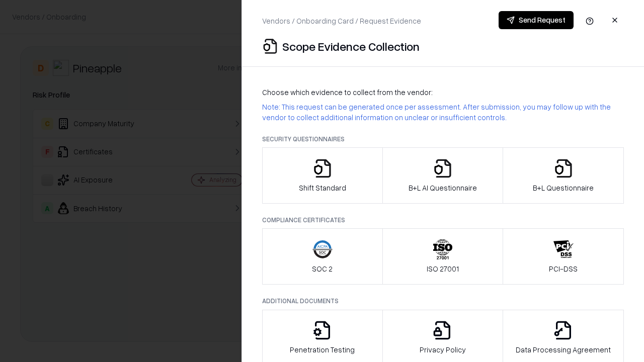 The height and width of the screenshot is (362, 644). What do you see at coordinates (443, 139) in the screenshot?
I see `p: Security Questionnaires` at bounding box center [443, 139].